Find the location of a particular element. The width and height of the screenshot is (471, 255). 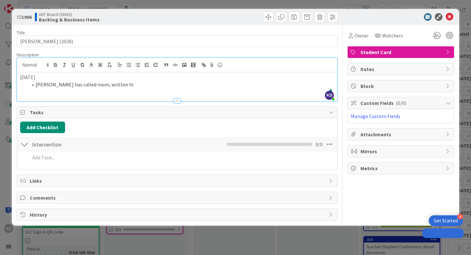

span: ( 0/0 ) is located at coordinates (401, 103).